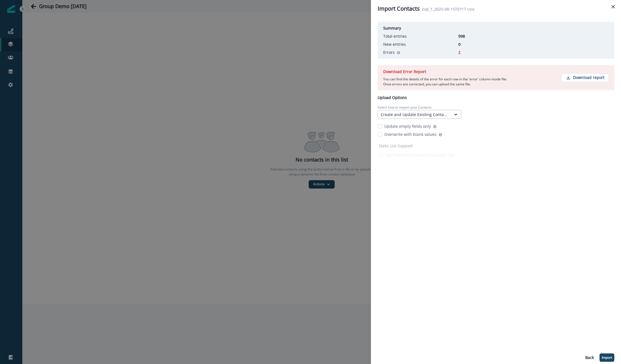 This screenshot has width=621, height=364. I want to click on button: Close, so click(613, 7).